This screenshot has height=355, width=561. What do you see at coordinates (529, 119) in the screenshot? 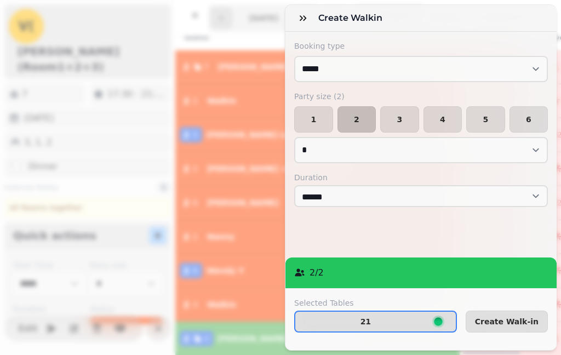
I see `button: 6` at bounding box center [529, 119].